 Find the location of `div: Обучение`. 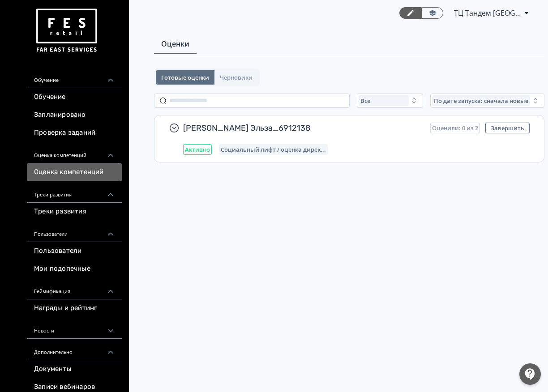

div: Обучение is located at coordinates (75, 77).